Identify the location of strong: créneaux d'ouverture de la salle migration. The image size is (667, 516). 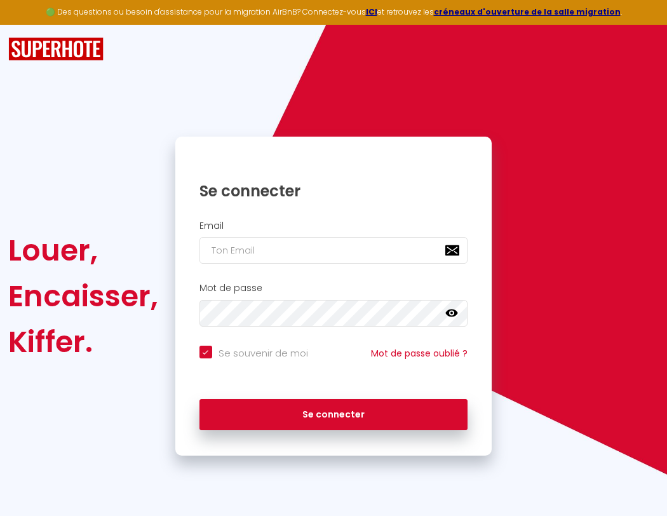
(528, 11).